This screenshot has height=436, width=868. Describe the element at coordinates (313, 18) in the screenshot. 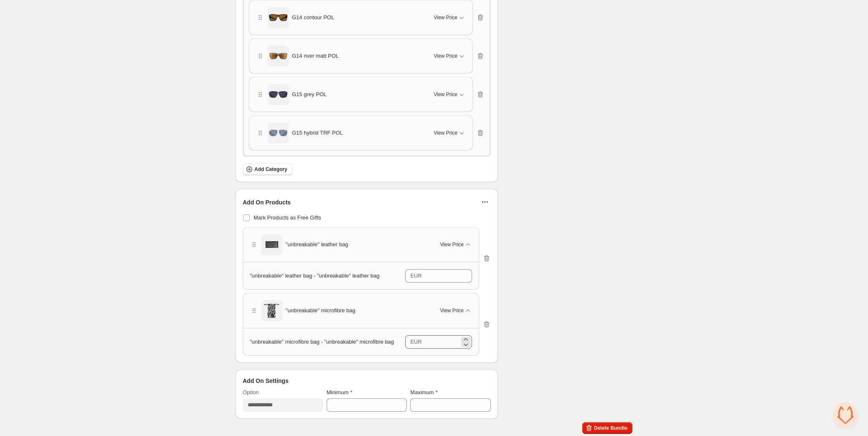

I see `span: G14 contour POL` at that location.